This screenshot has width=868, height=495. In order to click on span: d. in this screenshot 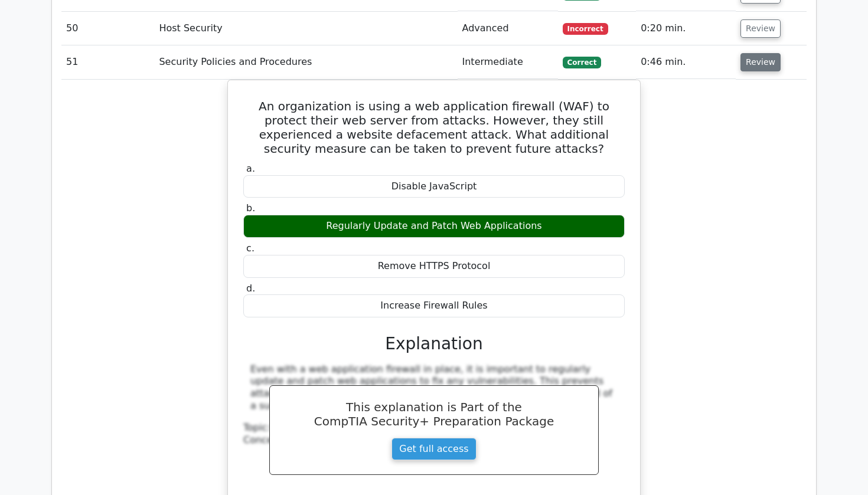, I will do `click(250, 288)`.